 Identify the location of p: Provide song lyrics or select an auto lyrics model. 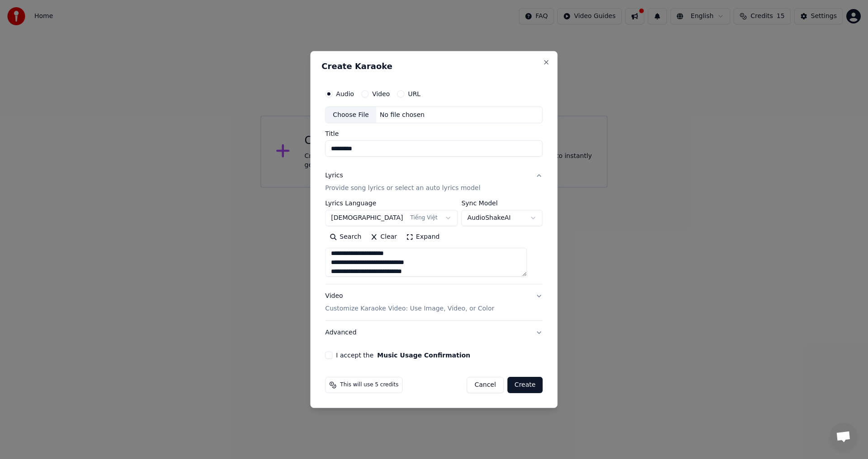
(402, 189).